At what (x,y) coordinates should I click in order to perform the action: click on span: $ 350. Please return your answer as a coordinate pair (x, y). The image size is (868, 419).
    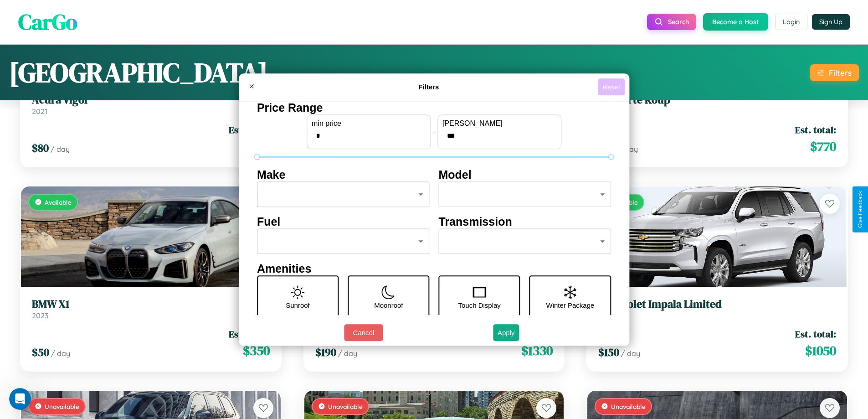
    Looking at the image, I should click on (256, 350).